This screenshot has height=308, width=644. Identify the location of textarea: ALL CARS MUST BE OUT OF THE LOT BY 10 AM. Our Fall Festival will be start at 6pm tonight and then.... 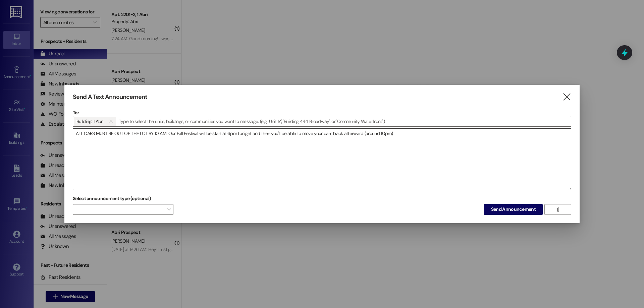
(322, 160).